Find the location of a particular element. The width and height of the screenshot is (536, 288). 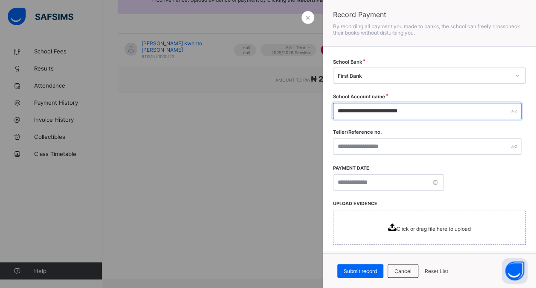

span: Reset List is located at coordinates (436, 270).